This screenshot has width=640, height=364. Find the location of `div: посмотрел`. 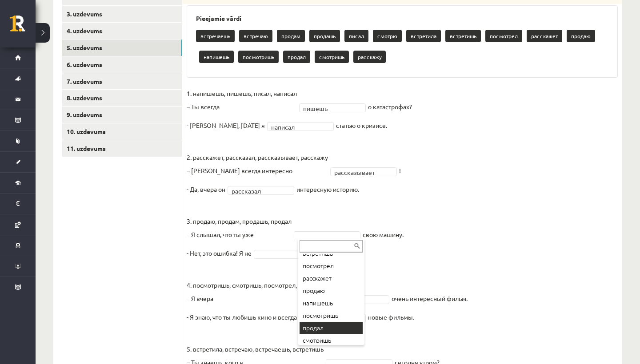

div: посмотрел is located at coordinates (331, 266).